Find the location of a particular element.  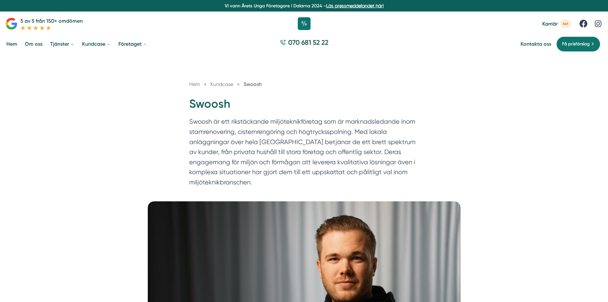

p: Swoosh är ett rikstäckande miljöteknikföretag som är marknadsledande inom stamrenovering, cistern... is located at coordinates (304, 153).